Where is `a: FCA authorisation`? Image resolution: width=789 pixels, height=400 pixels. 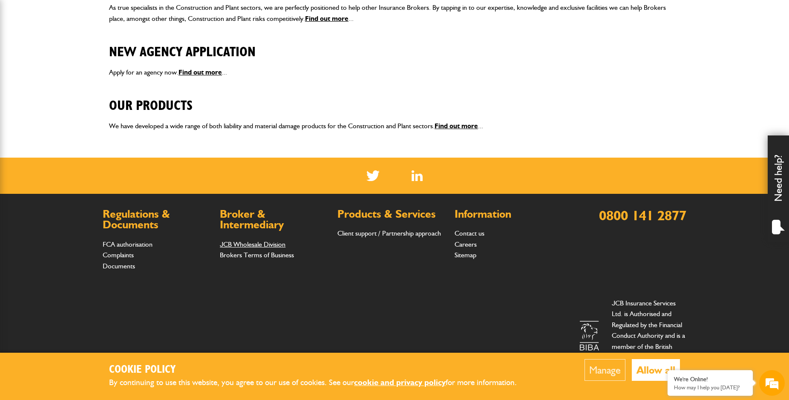
a: FCA authorisation is located at coordinates (127, 244).